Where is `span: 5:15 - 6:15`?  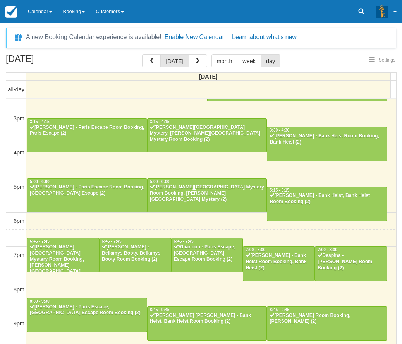 span: 5:15 - 6:15 is located at coordinates (279, 190).